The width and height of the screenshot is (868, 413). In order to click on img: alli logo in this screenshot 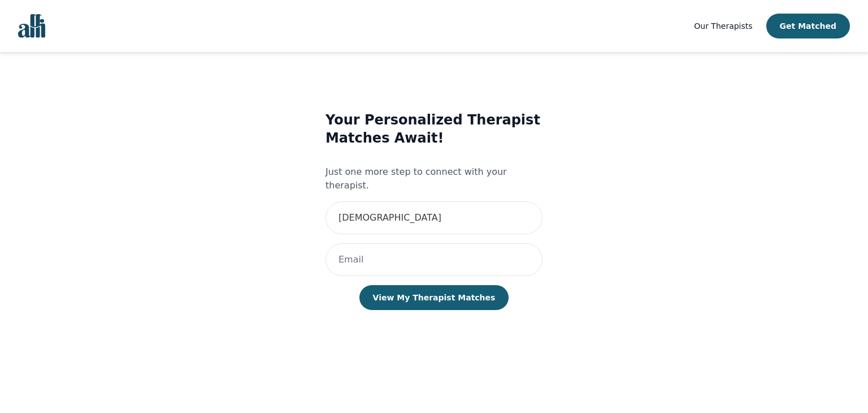, I will do `click(32, 26)`.